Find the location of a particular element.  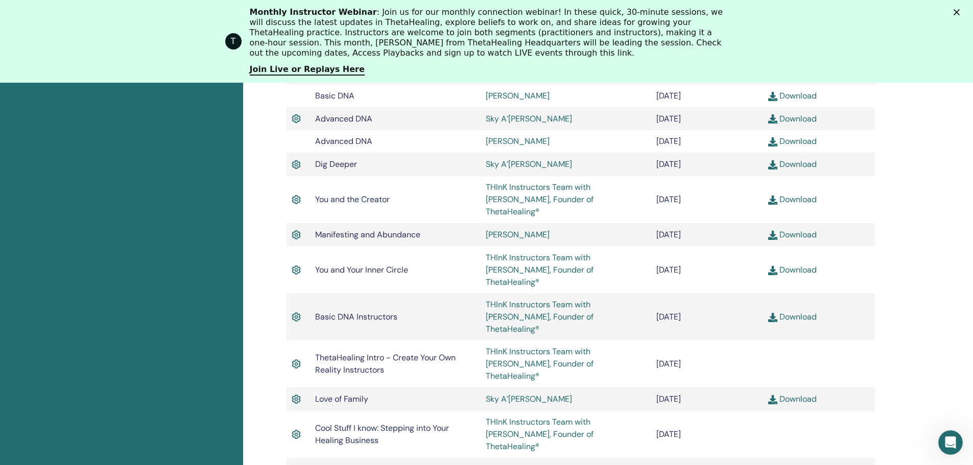

div: Close is located at coordinates (959, 12).